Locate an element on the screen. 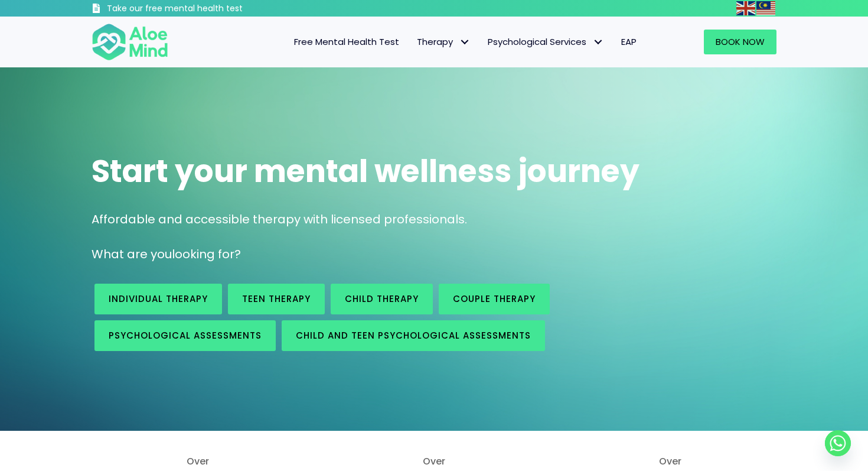 The width and height of the screenshot is (868, 471). a: Psychological assessments is located at coordinates (185, 336).